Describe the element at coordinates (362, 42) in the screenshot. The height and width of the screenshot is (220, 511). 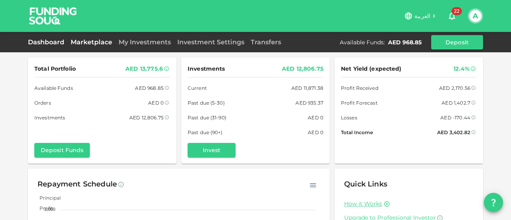
I see `div: Available Funds :` at that location.